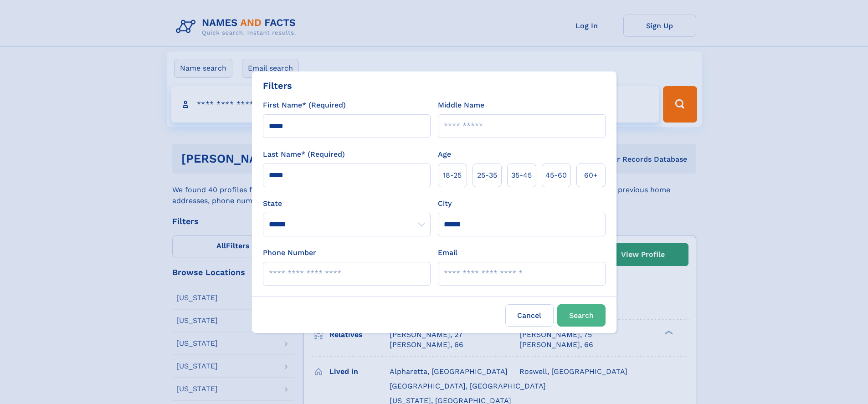 Image resolution: width=868 pixels, height=404 pixels. Describe the element at coordinates (581, 315) in the screenshot. I see `button: Search` at that location.